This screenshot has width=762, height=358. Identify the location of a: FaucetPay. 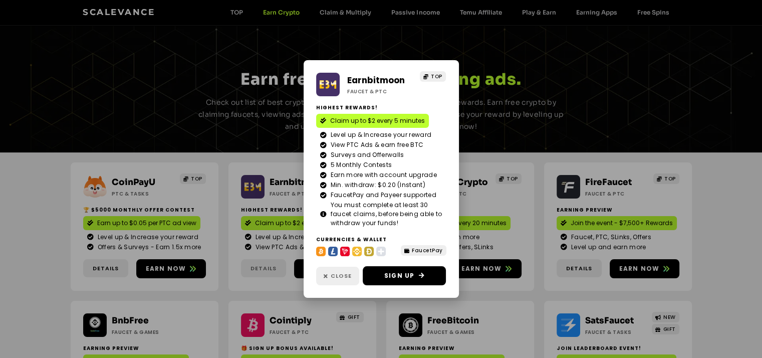
(423, 250).